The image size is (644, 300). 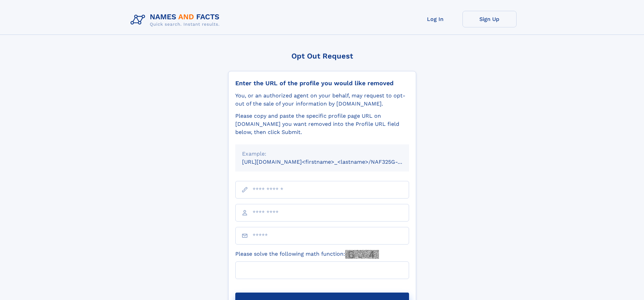 What do you see at coordinates (322, 83) in the screenshot?
I see `div: Enter the URL of the profile you would like removed` at bounding box center [322, 83].